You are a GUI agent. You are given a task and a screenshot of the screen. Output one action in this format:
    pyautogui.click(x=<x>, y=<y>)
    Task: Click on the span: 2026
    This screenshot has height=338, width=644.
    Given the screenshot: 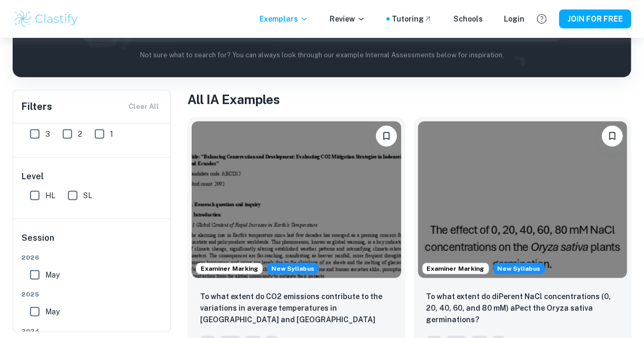 What is the action you would take?
    pyautogui.click(x=92, y=258)
    